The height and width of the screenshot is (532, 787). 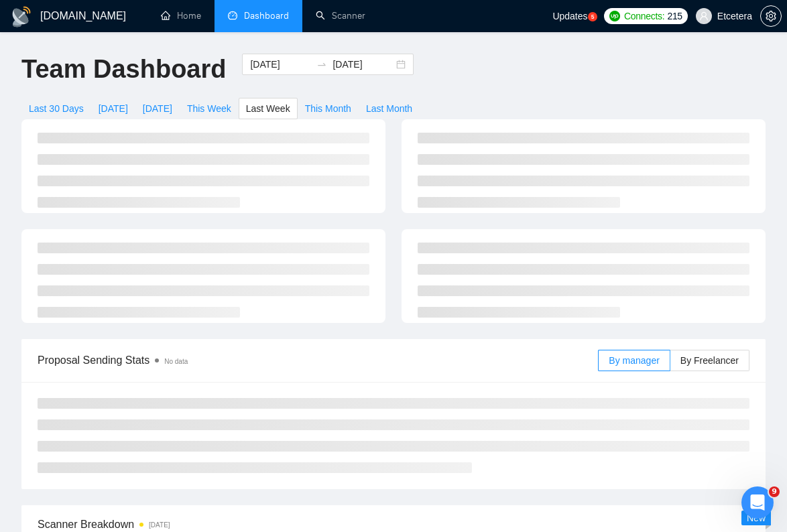 What do you see at coordinates (67, 357) in the screenshot?
I see `span: Search for help` at bounding box center [67, 357].